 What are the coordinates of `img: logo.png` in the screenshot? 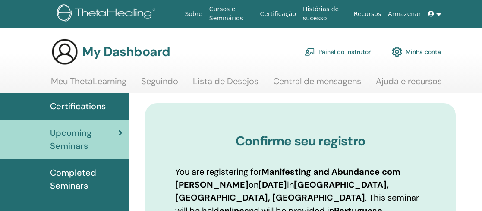 It's located at (108, 14).